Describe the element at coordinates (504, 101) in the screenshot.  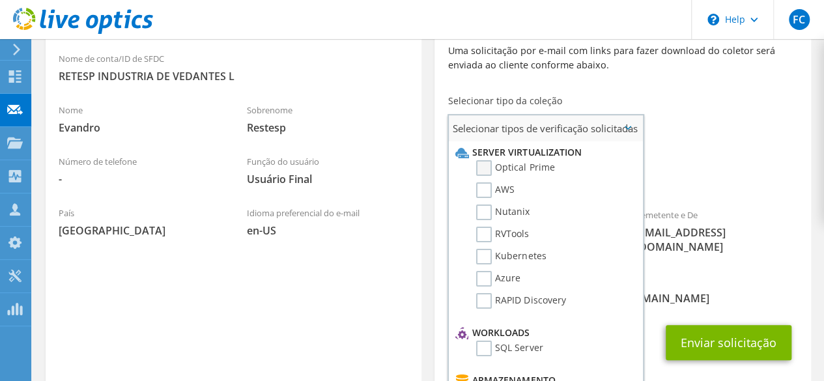
I see `label: Selecionar tipo da coleção` at that location.